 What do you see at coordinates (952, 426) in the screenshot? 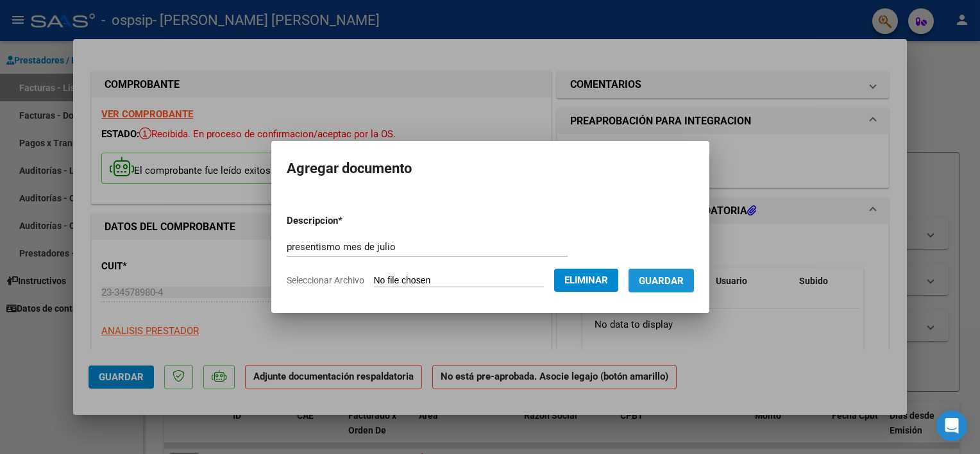
I see `div: Open Intercom Messenger` at bounding box center [952, 426].